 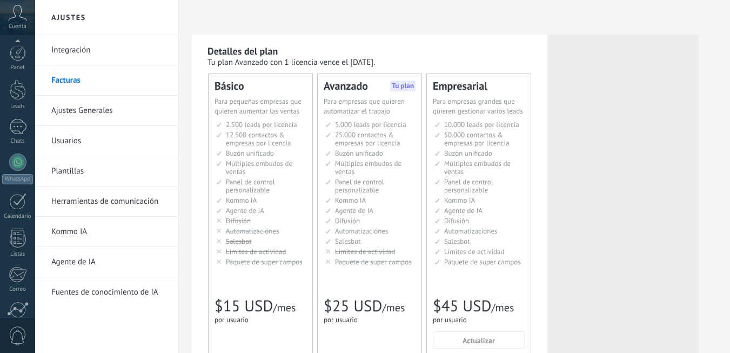 I want to click on span: /mes, so click(x=502, y=307).